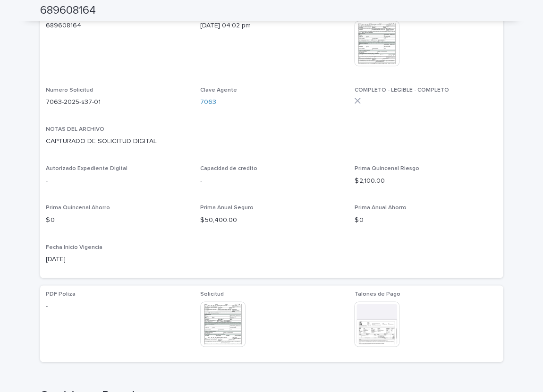 The width and height of the screenshot is (543, 392). Describe the element at coordinates (86, 169) in the screenshot. I see `span: Autorizado Expediente Digital` at that location.